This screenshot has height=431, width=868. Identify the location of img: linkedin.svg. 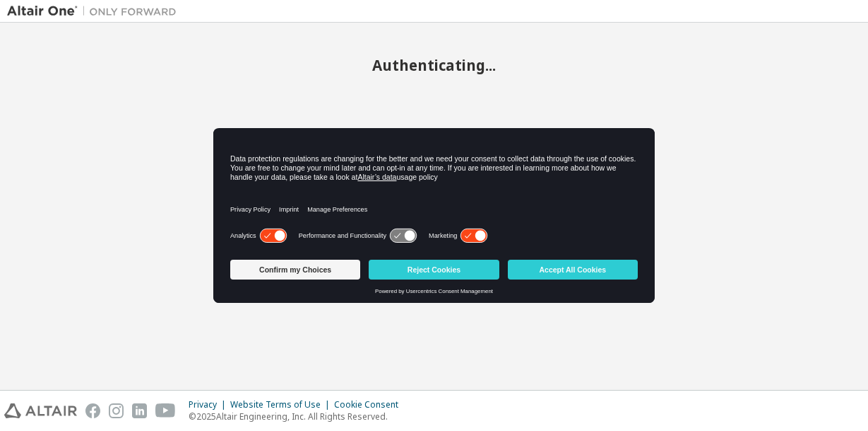
(139, 411).